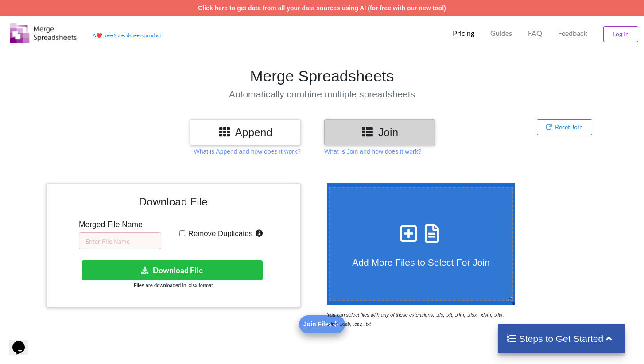  Describe the element at coordinates (463, 34) in the screenshot. I see `p: Pricing` at that location.